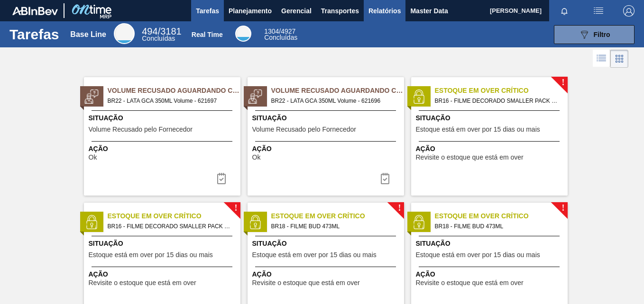  Describe the element at coordinates (207, 11) in the screenshot. I see `span: Tarefas` at that location.